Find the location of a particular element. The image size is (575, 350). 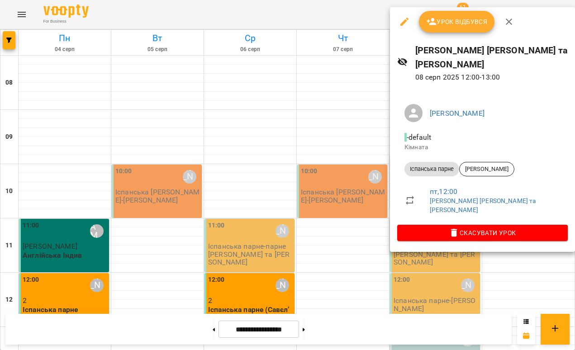

span: - default is located at coordinates (418, 137).